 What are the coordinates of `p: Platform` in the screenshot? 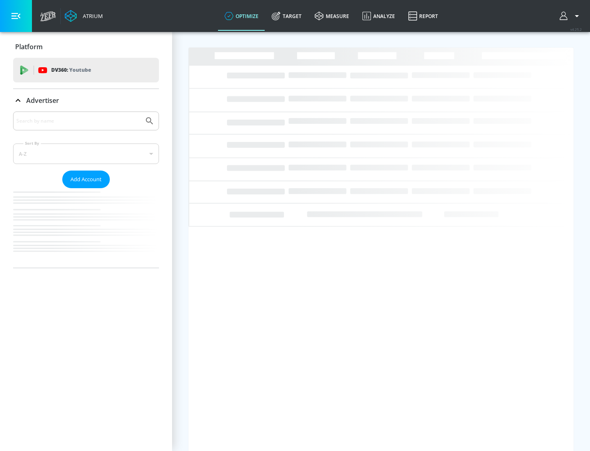 It's located at (29, 47).